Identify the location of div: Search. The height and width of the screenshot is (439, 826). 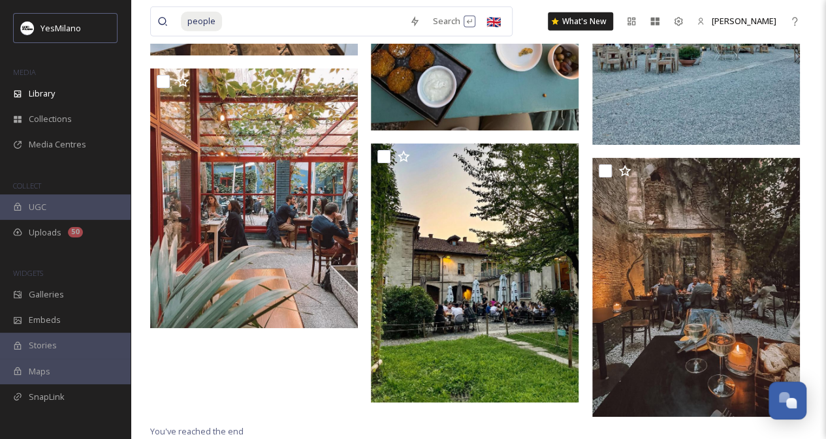
(454, 21).